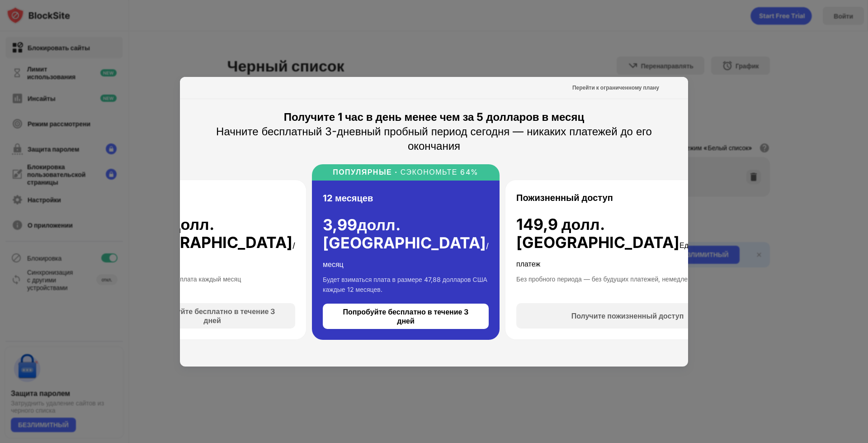 This screenshot has width=868, height=443. I want to click on font: Перейти к ограниченному плану, so click(616, 87).